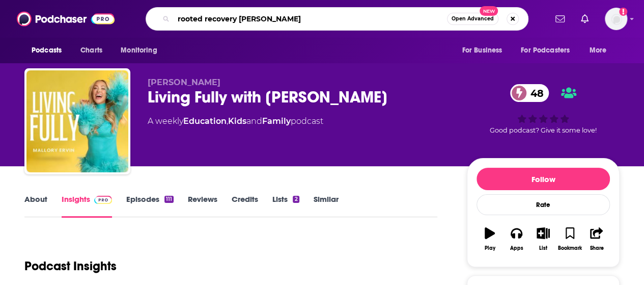 The image size is (644, 285). Describe the element at coordinates (138, 51) in the screenshot. I see `span: Monitoring` at that location.